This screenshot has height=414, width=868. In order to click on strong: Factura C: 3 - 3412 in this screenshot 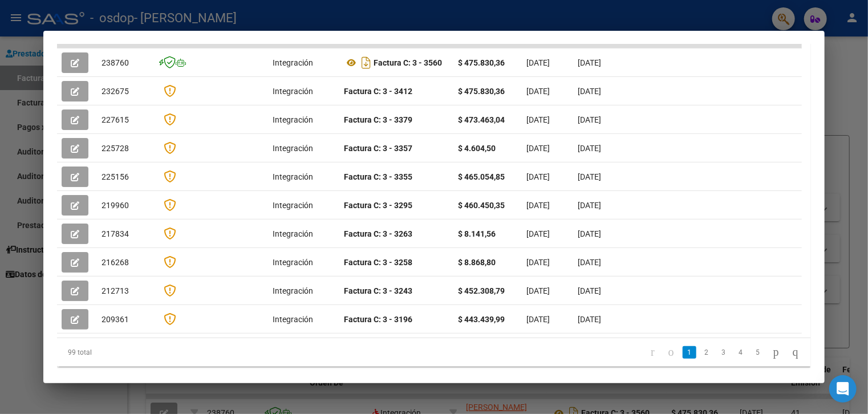, I will do `click(378, 91)`.